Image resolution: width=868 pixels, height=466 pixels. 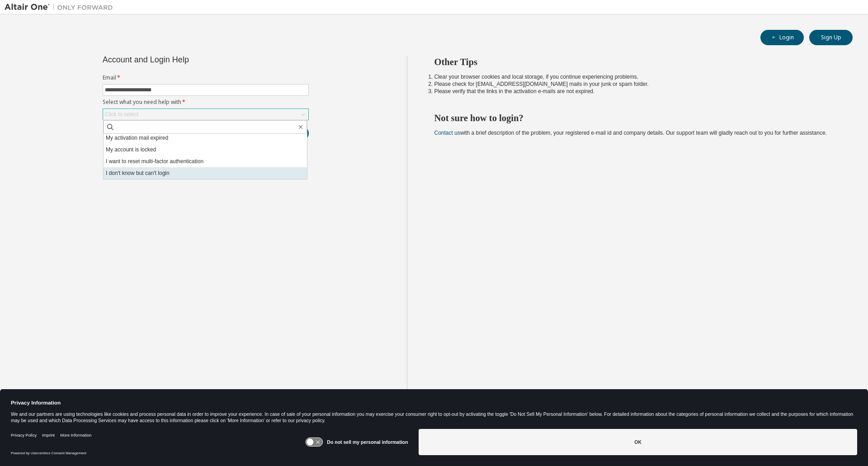 I want to click on li: Please verify that the links in the activation e-mails are not expired., so click(x=635, y=91).